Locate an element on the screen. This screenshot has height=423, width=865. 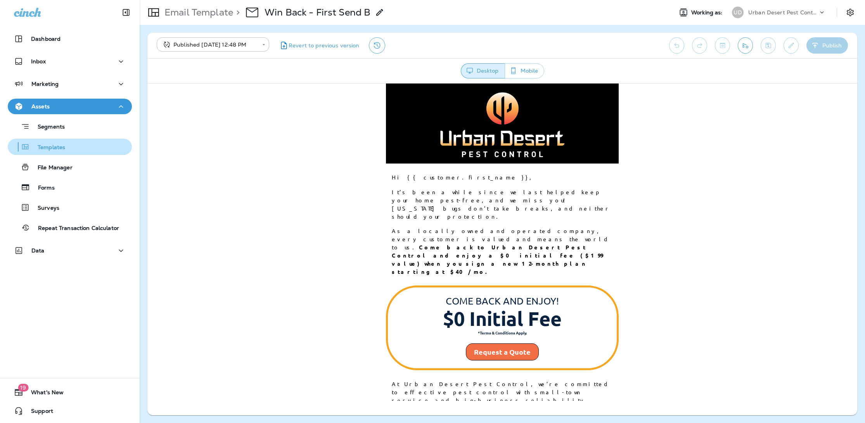
button: Forms is located at coordinates (70, 187).